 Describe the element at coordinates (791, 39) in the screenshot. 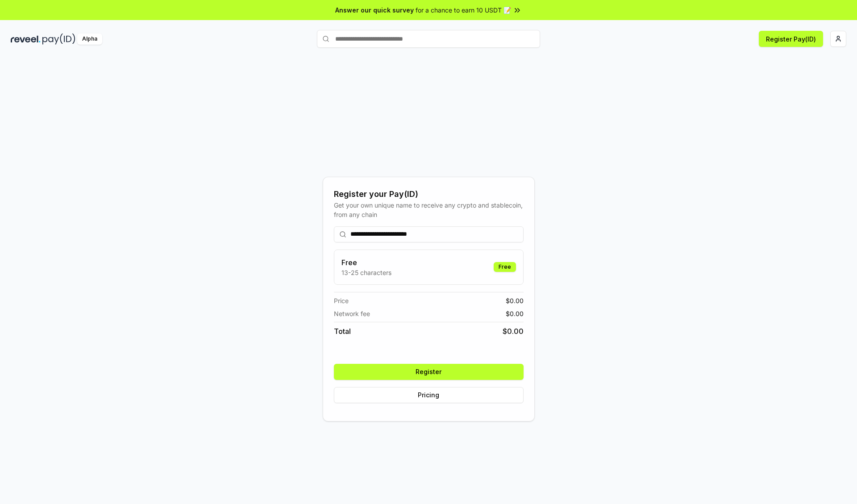

I see `button: Register Pay(ID)` at that location.